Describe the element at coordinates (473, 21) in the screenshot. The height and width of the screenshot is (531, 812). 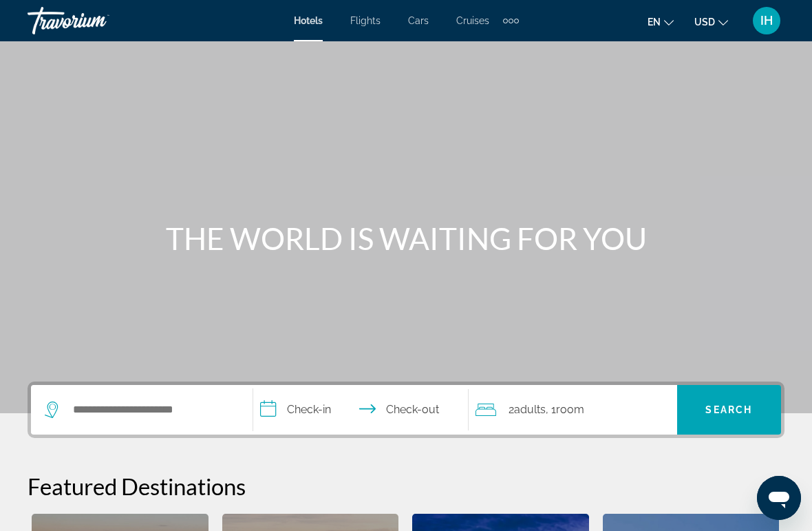
I see `span: Cruises` at that location.